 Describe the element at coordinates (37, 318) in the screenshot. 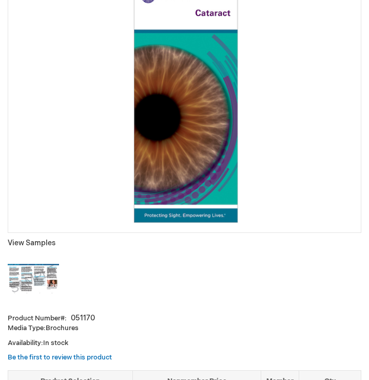

I see `strong: Product Number` at that location.